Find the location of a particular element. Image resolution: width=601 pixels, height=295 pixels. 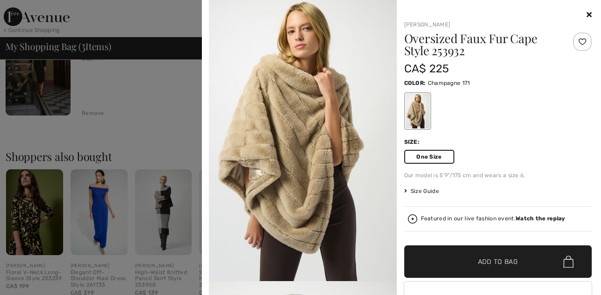

img: Bag.svg is located at coordinates (568, 262).